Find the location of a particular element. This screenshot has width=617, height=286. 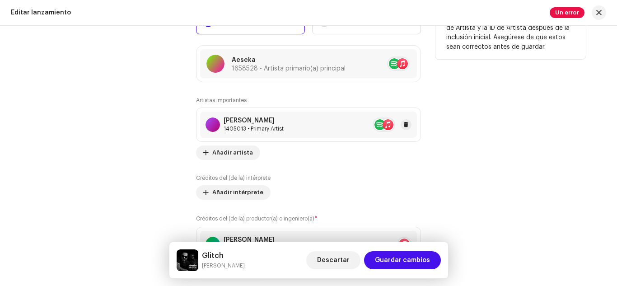

p: Aeseka is located at coordinates (289, 60).